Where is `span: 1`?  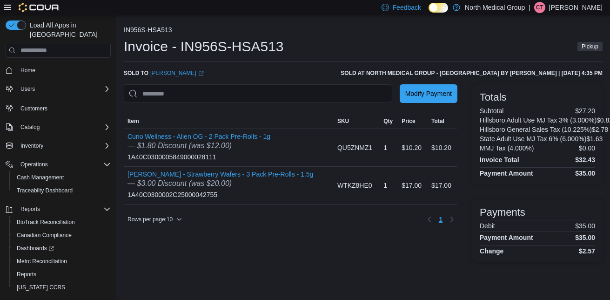
span: 1 is located at coordinates (441, 219).